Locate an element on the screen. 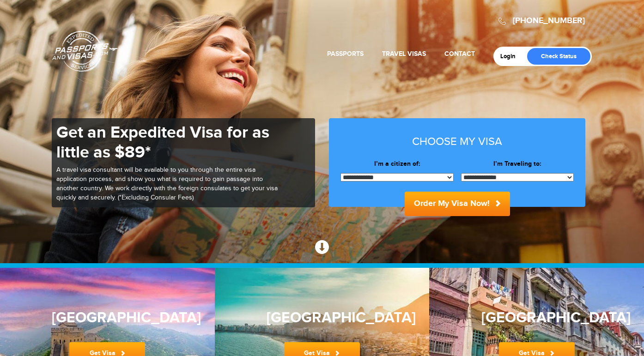 The height and width of the screenshot is (356, 644). a: Travel Visas is located at coordinates (404, 53).